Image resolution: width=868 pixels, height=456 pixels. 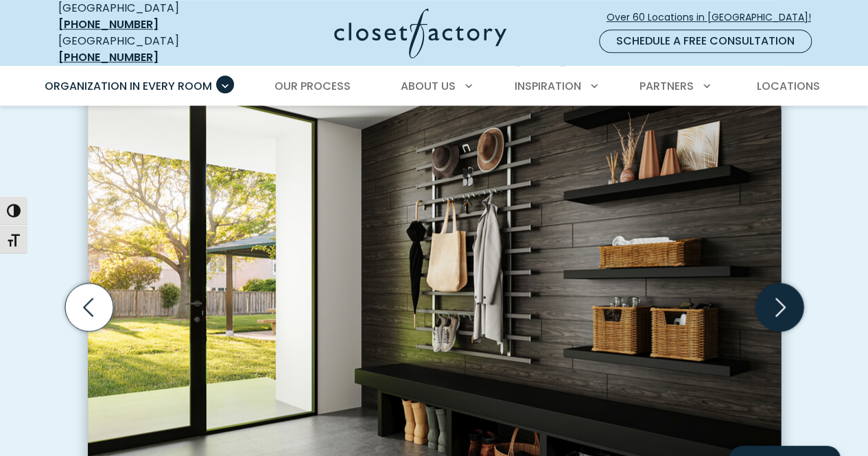 What do you see at coordinates (428, 86) in the screenshot?
I see `span: About Us` at bounding box center [428, 86].